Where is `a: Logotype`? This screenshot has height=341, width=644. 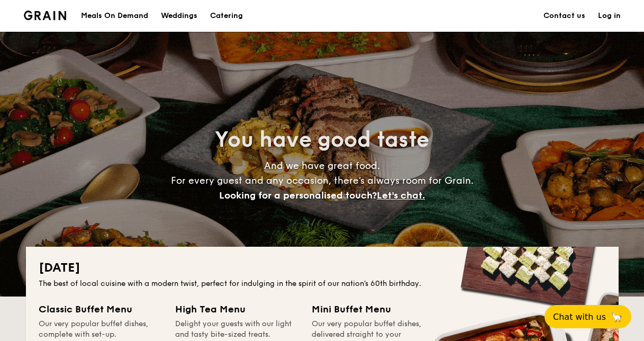
a: Logotype is located at coordinates (45, 15).